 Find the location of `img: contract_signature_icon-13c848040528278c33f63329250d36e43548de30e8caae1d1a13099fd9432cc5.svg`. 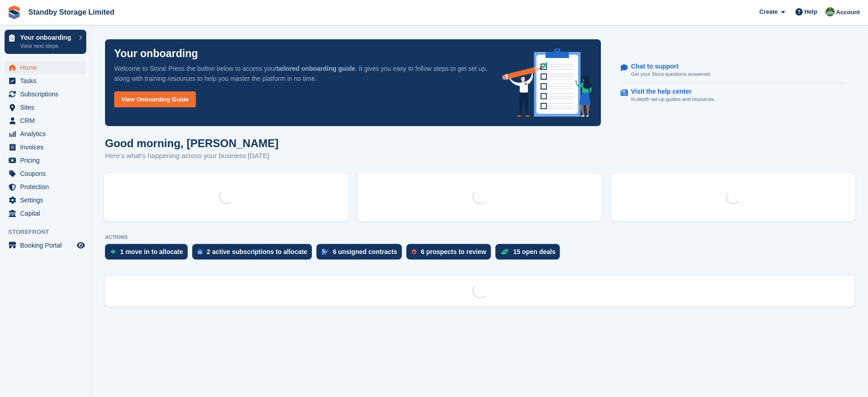

img: contract_signature_icon-13c848040528278c33f63329250d36e43548de30e8caae1d1a13099fd9432cc5.svg is located at coordinates (325, 252).